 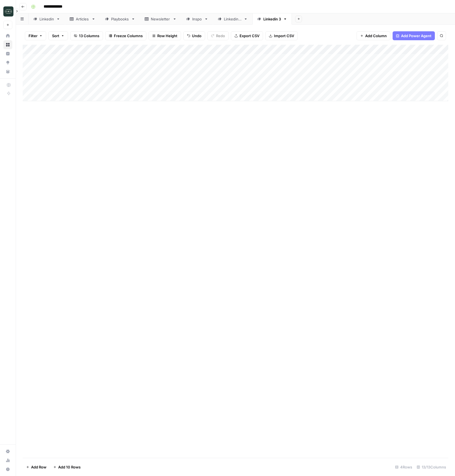 I want to click on a: Home, so click(x=8, y=36).